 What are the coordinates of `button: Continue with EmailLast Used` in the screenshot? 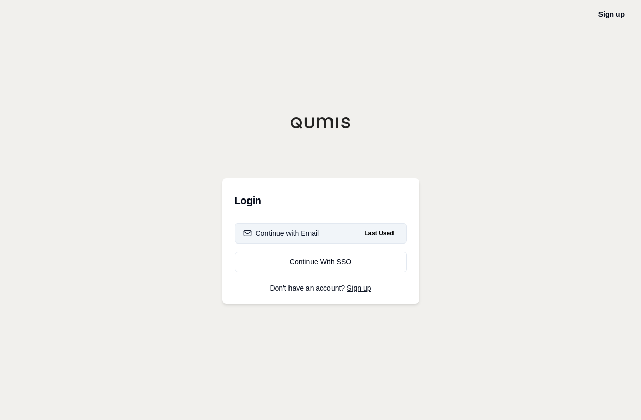 It's located at (321, 234).